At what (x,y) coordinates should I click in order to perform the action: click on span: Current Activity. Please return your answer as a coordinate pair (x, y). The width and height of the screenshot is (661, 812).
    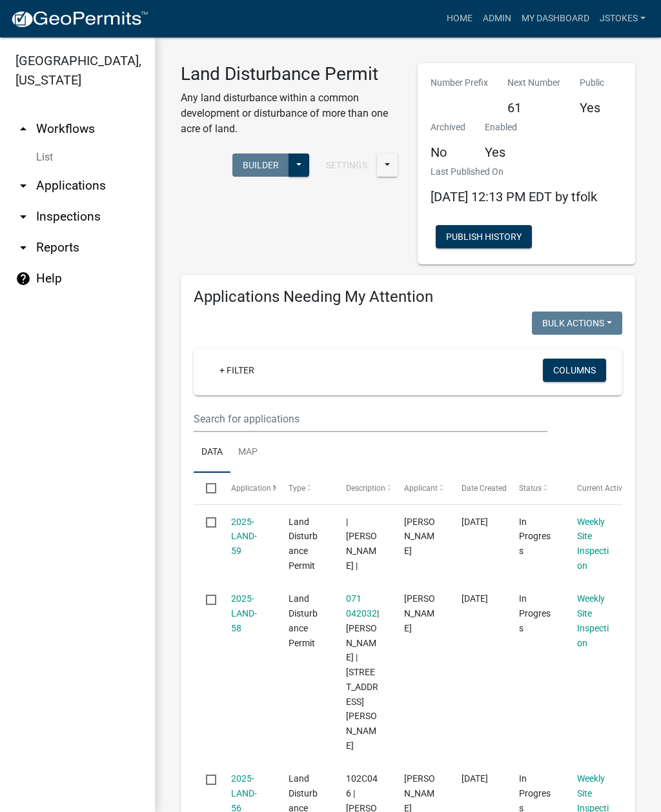
    Looking at the image, I should click on (604, 489).